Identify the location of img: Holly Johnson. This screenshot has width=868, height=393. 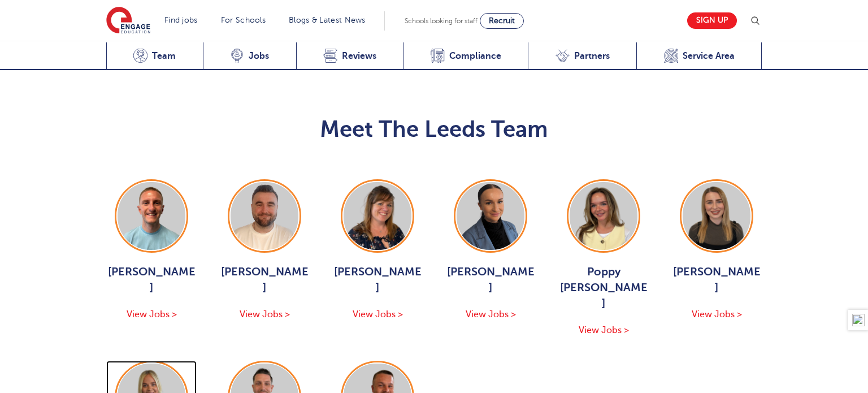
(491, 216).